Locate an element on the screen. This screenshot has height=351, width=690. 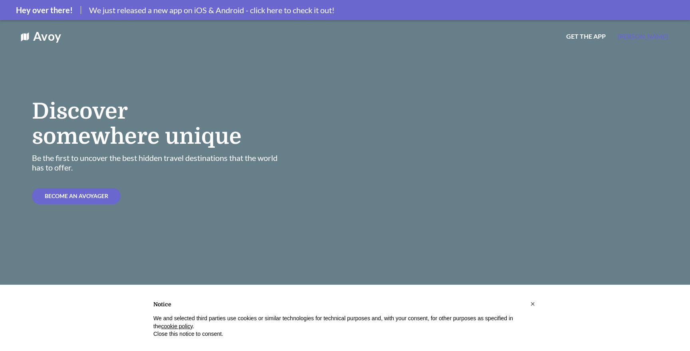
button: Close this notice is located at coordinates (532, 304).